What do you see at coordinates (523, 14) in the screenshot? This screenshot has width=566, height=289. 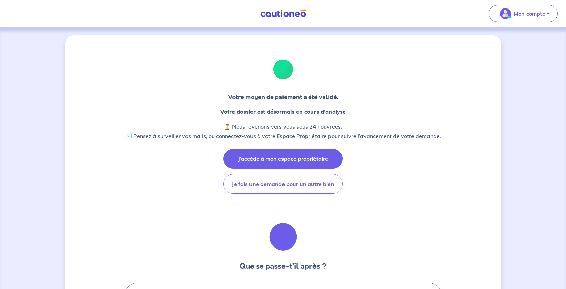 I see `button: illu_account_valid_menu.svgMon compte` at bounding box center [523, 14].